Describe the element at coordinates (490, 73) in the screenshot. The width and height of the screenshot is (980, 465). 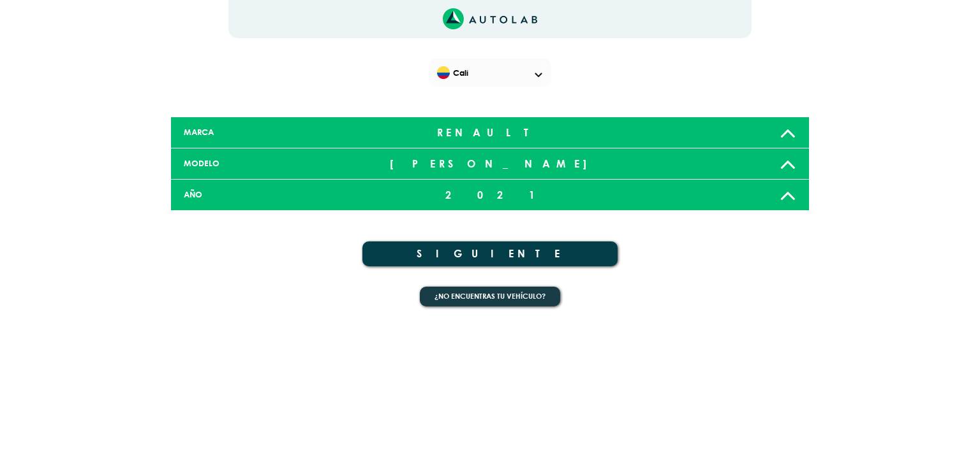
I see `div: Flag of COLOMBIACali` at that location.